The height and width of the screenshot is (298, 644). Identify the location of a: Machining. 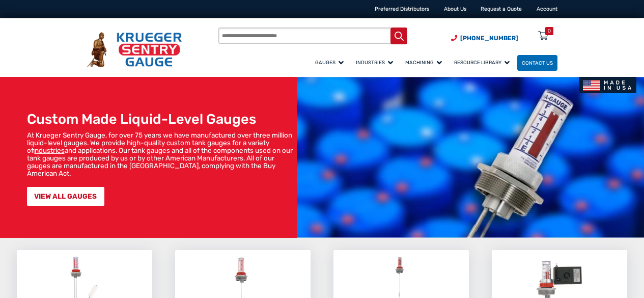
(425, 62).